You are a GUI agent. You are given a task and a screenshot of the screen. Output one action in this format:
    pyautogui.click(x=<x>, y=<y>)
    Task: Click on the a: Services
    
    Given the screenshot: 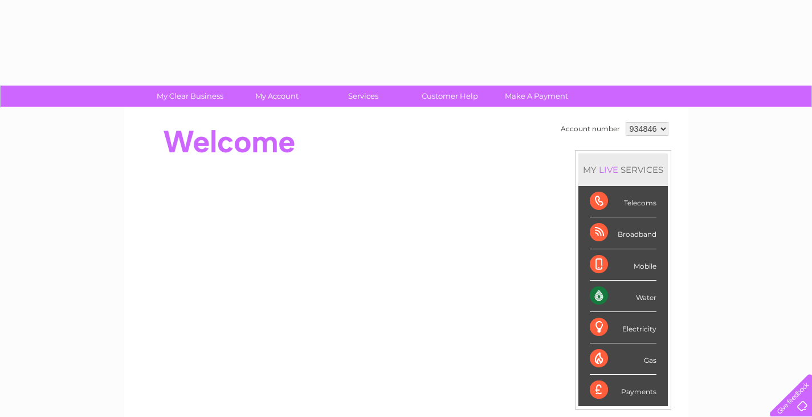 What is the action you would take?
    pyautogui.click(x=363, y=96)
    